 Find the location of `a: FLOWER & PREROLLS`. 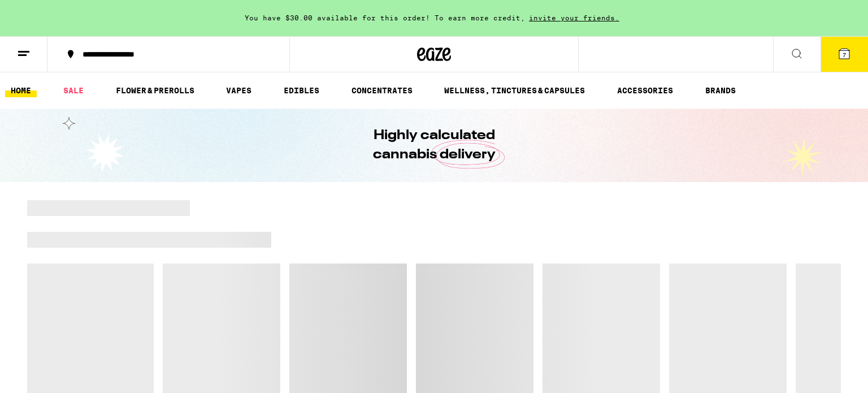

a: FLOWER & PREROLLS is located at coordinates (155, 91).